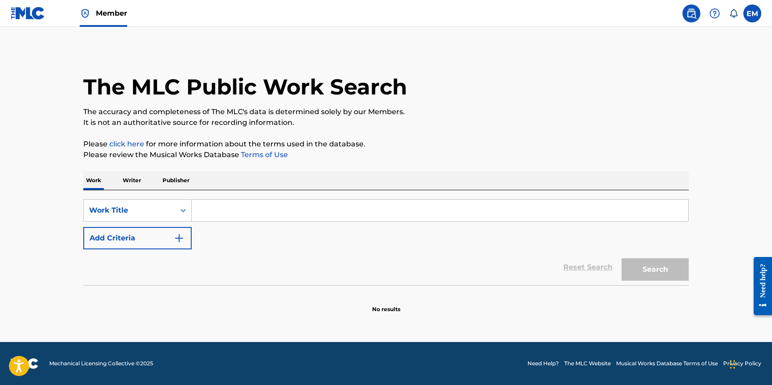  I want to click on div: Work Title, so click(129, 210).